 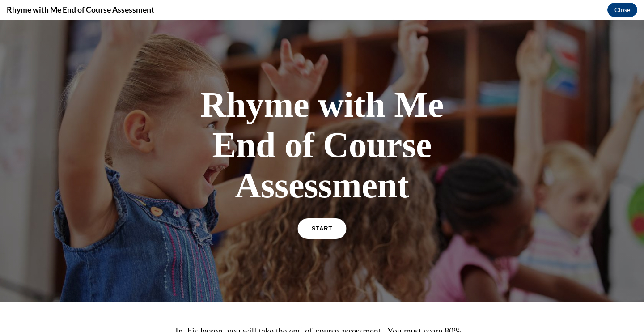 What do you see at coordinates (322, 125) in the screenshot?
I see `h1: Rhyme with Me End of Course Assessment` at bounding box center [322, 125].